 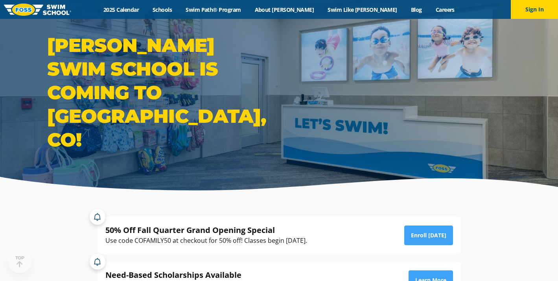 What do you see at coordinates (121, 9) in the screenshot?
I see `a: 2025 Calendar` at bounding box center [121, 9].